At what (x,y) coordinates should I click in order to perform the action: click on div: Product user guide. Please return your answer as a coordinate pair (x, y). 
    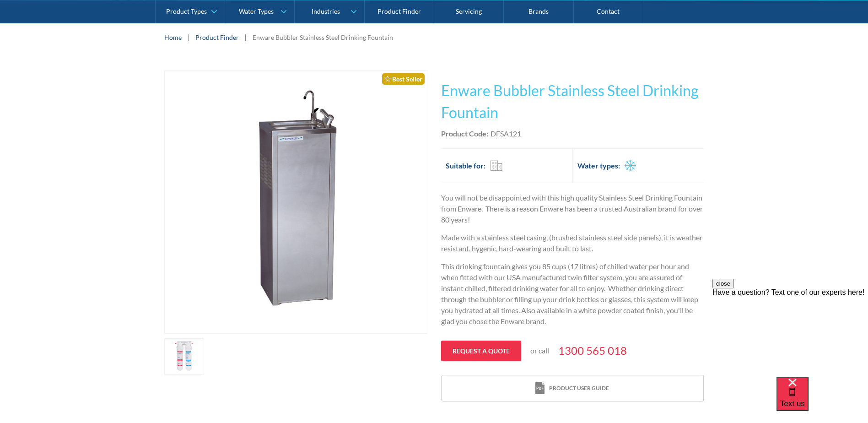
    Looking at the image, I should click on (579, 388).